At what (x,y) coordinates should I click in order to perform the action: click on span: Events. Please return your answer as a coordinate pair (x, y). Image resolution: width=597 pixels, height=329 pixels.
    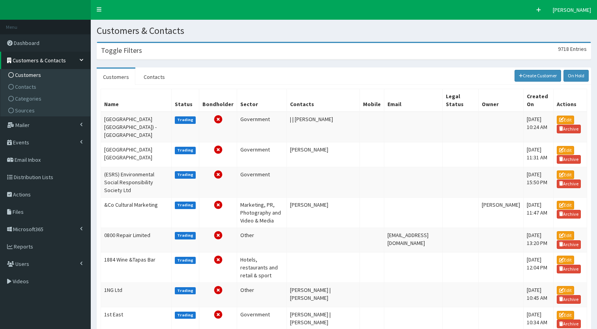
    Looking at the image, I should click on (21, 142).